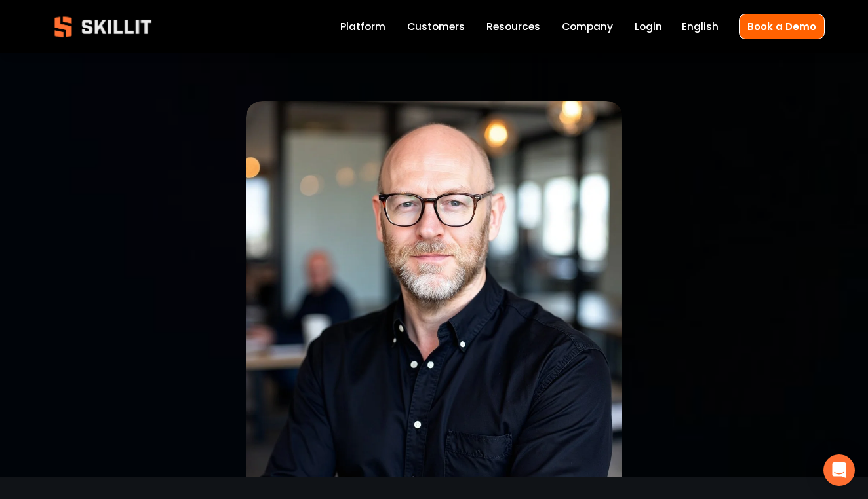 Image resolution: width=868 pixels, height=499 pixels. What do you see at coordinates (362, 27) in the screenshot?
I see `a: Platform` at bounding box center [362, 27].